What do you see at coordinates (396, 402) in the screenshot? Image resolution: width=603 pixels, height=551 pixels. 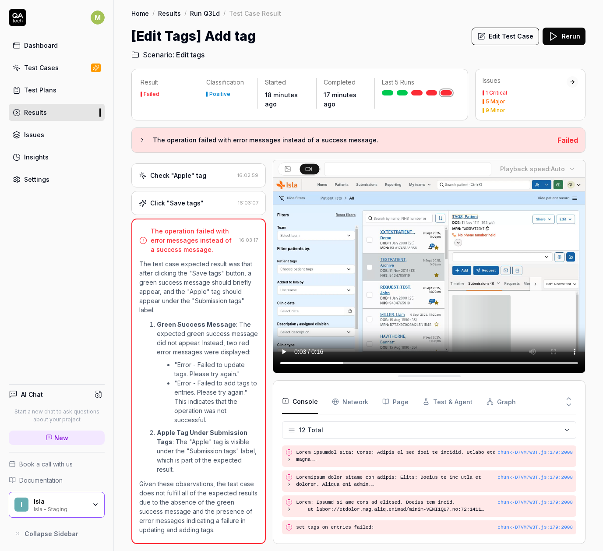 I see `button: Page` at bounding box center [396, 402].